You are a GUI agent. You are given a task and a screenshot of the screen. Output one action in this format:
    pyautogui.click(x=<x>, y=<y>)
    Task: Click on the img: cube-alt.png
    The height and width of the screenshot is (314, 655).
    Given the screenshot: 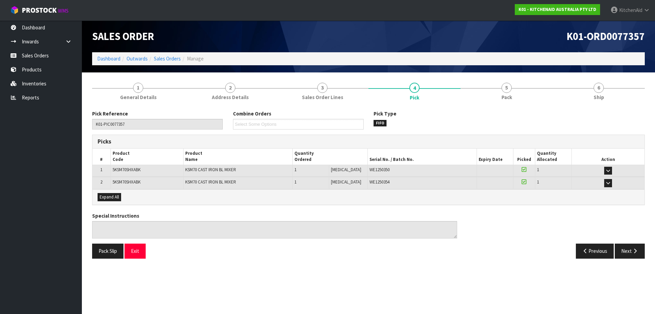 What is the action you would take?
    pyautogui.click(x=14, y=10)
    